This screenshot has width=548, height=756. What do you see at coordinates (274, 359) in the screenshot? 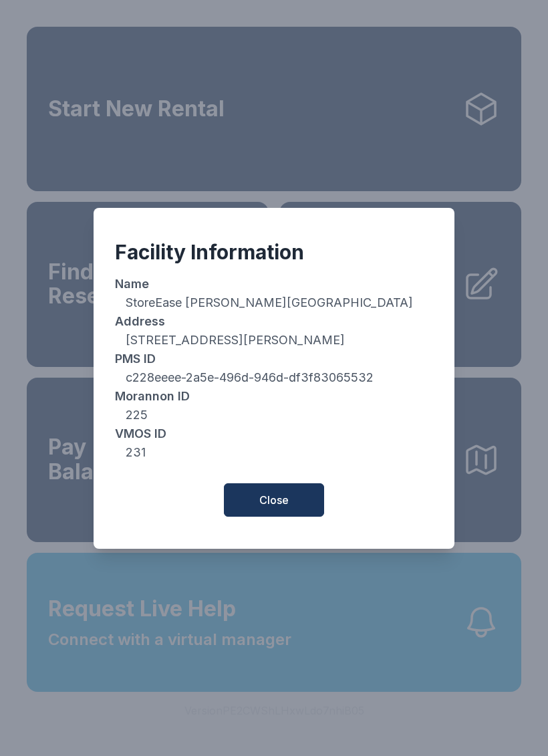
I see `dt: PMS ID` at bounding box center [274, 359].